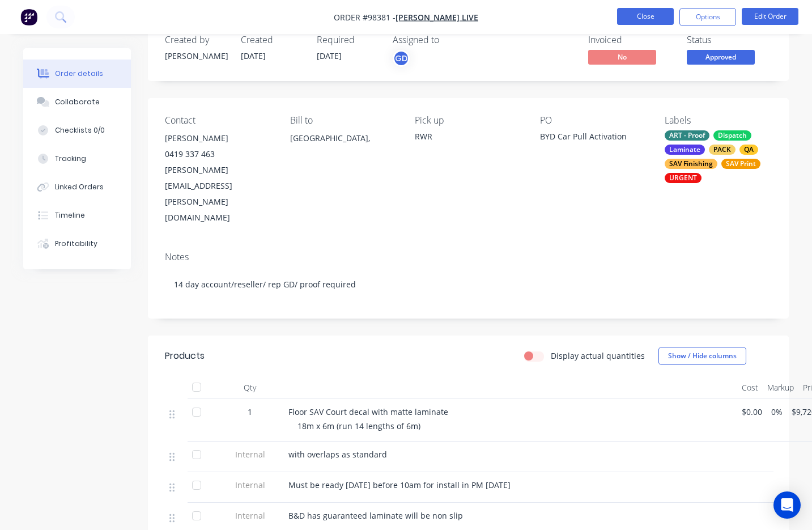  What do you see at coordinates (787, 505) in the screenshot?
I see `div: Open Intercom Messenger` at bounding box center [787, 505].